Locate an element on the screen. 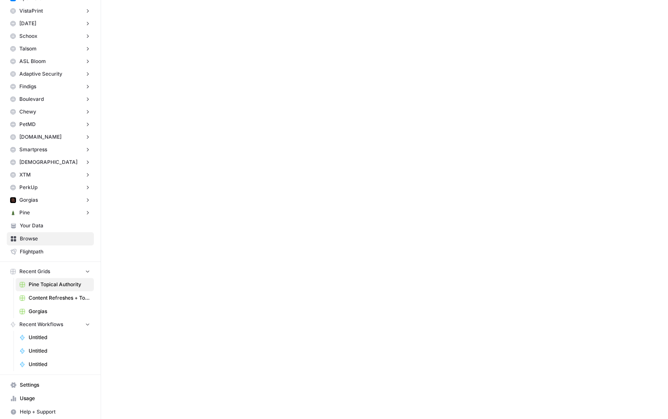 This screenshot has width=668, height=419. a: Gorgias is located at coordinates (55, 312).